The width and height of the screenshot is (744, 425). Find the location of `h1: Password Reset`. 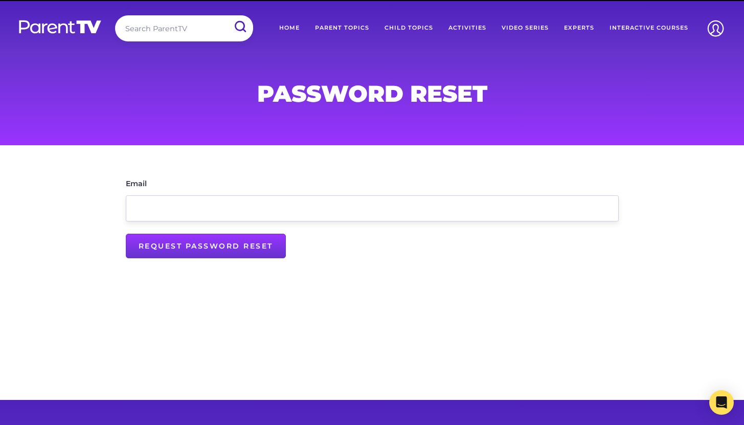

h1: Password Reset is located at coordinates (372, 94).